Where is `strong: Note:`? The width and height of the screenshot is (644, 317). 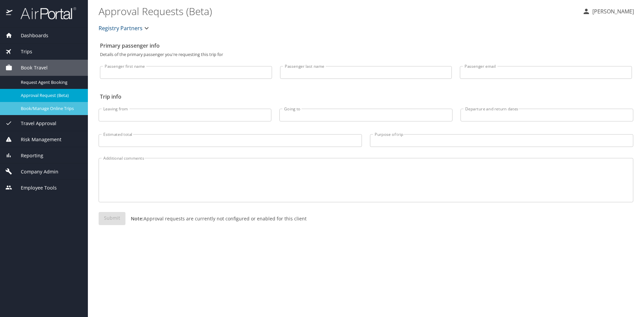
strong: Note: is located at coordinates (137, 219).